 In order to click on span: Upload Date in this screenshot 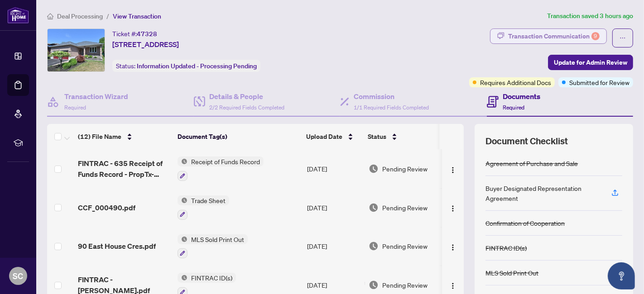, I will do `click(324, 137)`.